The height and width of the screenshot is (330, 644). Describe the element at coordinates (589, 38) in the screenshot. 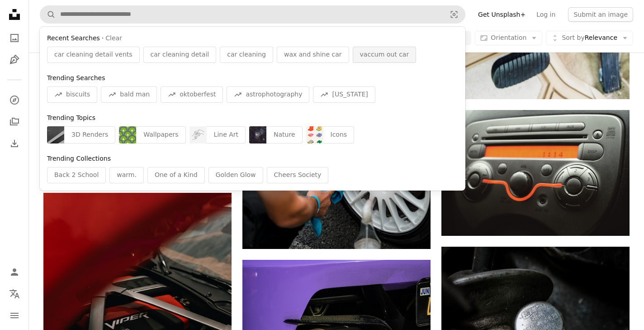

I see `span: Relevance` at that location.